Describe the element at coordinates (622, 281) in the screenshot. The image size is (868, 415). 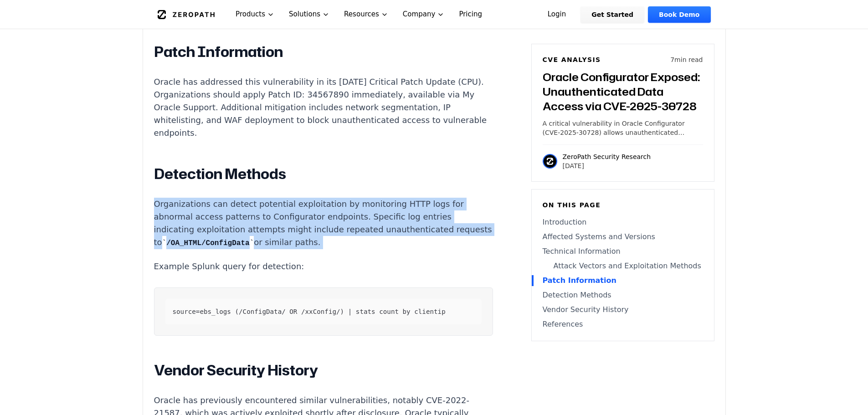
I see `a: Patch Information` at that location.